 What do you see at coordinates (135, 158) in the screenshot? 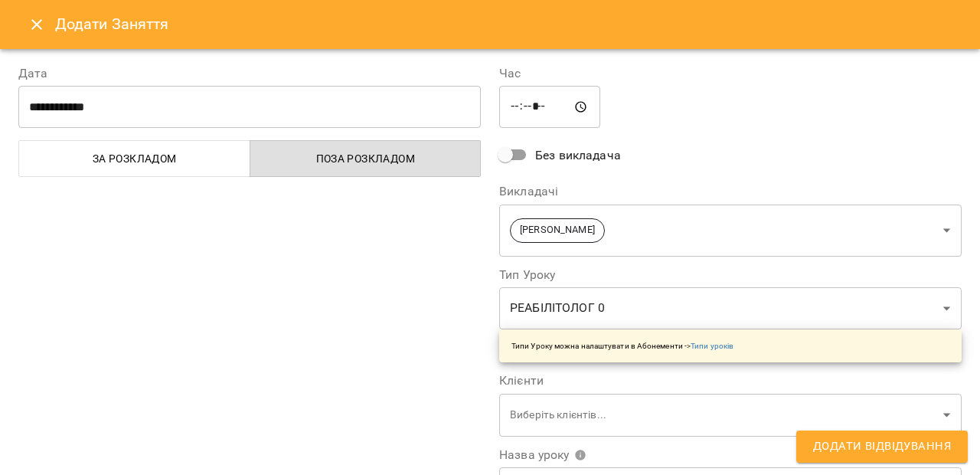
I see `span: За розкладом` at bounding box center [135, 158].